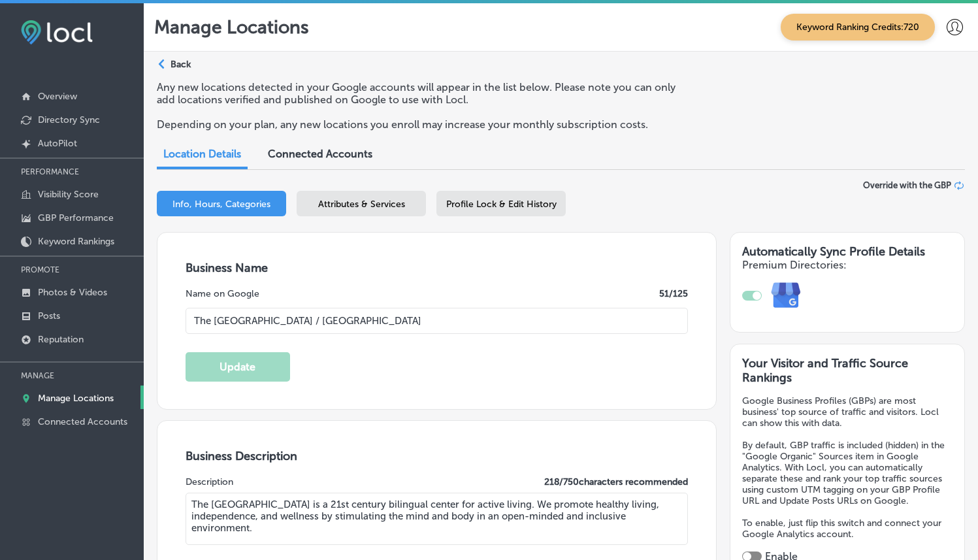 The width and height of the screenshot is (978, 560). What do you see at coordinates (68, 120) in the screenshot?
I see `p: Directory Sync` at bounding box center [68, 120].